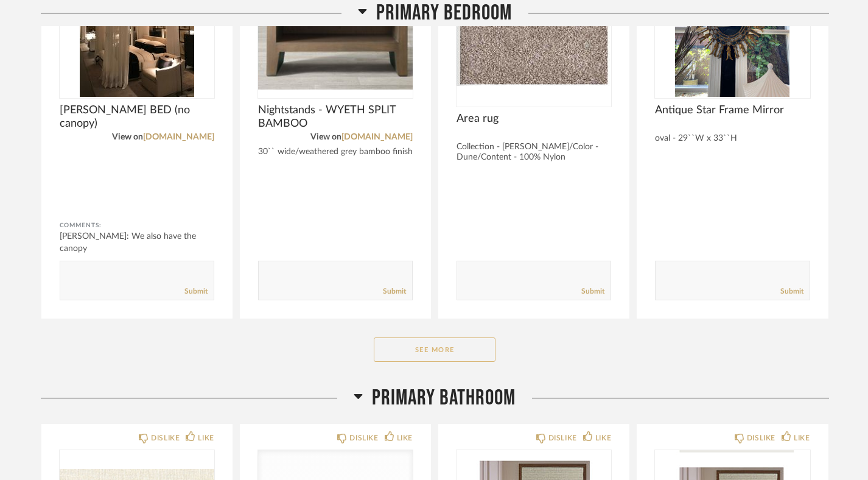  What do you see at coordinates (435, 350) in the screenshot?
I see `button: See More` at bounding box center [435, 350].